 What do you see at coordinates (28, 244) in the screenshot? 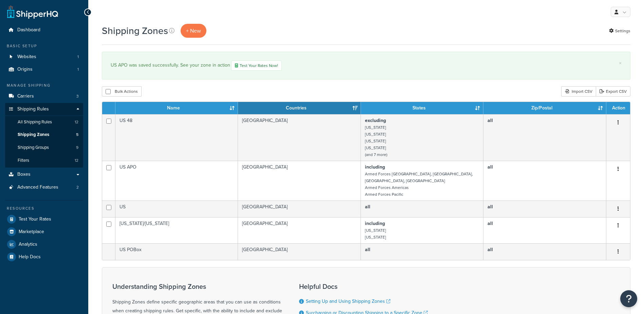
I see `span: Analytics` at bounding box center [28, 244].